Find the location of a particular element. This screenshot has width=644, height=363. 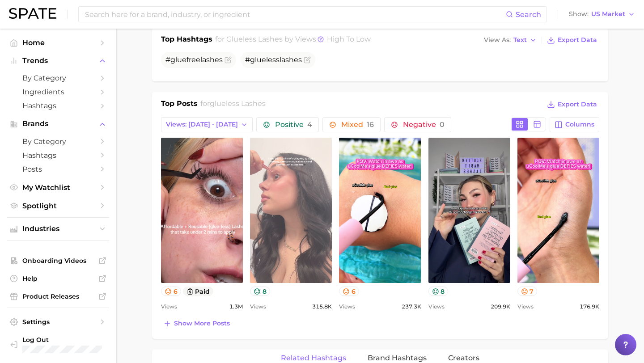

span: Negative is located at coordinates (423, 125).